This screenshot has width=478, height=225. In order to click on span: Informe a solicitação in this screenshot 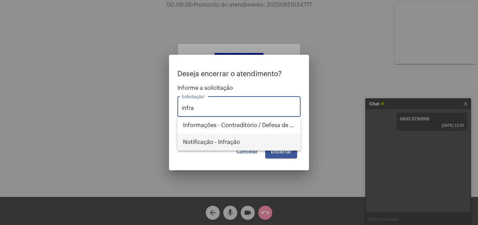, I will do `click(239, 88)`.